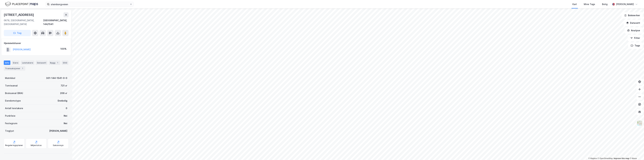 This screenshot has height=160, width=644. I want to click on button: Tag, so click(17, 33).